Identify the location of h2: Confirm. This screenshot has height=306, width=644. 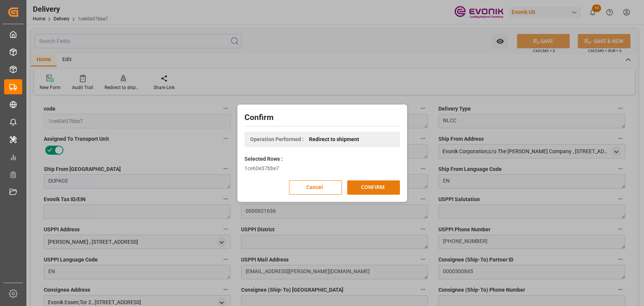
(322, 118).